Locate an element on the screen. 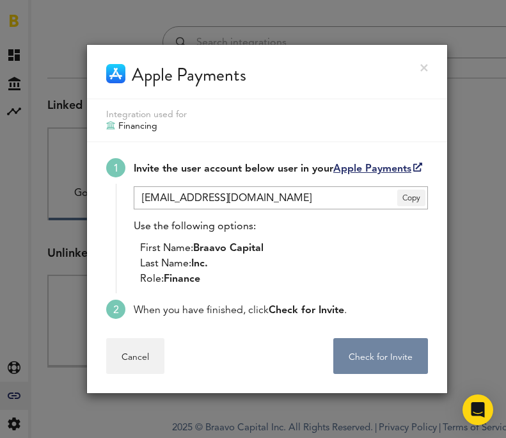  div: Open Intercom Messenger is located at coordinates (478, 409).